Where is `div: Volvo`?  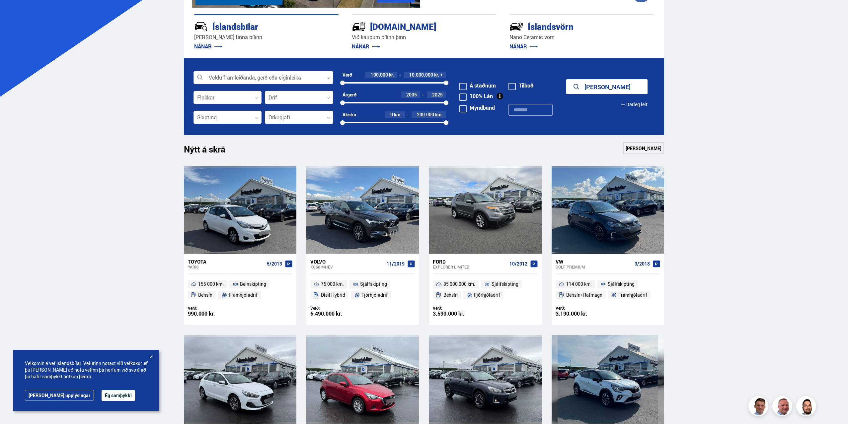 div: Volvo is located at coordinates (347, 262).